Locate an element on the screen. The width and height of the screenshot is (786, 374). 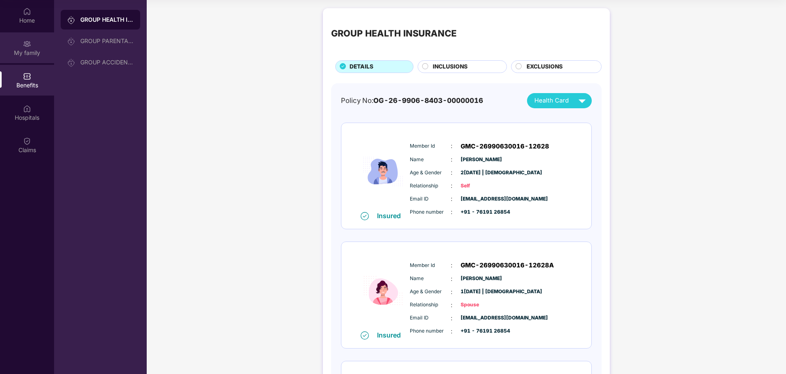
span: GMC-26990630016-12628A is located at coordinates (507, 265).